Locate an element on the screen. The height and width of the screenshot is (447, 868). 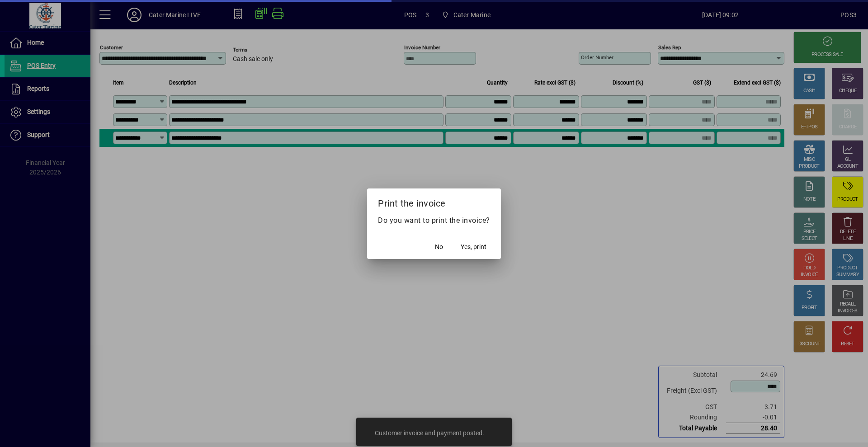
h2: Print the invoice is located at coordinates (434, 202).